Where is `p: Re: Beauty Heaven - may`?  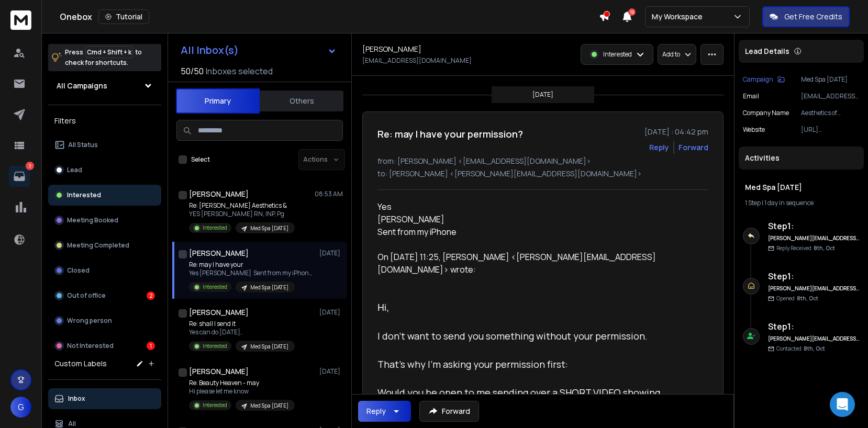 p: Re: Beauty Heaven - may is located at coordinates (242, 383).